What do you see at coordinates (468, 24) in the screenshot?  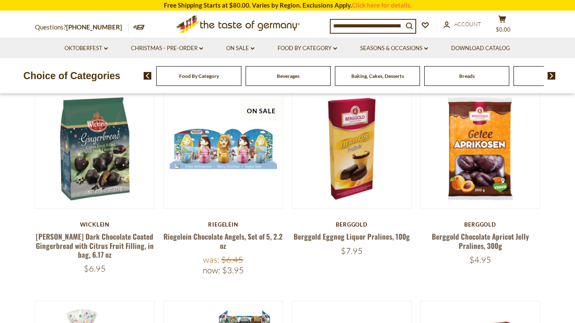 I see `span: Account` at bounding box center [468, 24].